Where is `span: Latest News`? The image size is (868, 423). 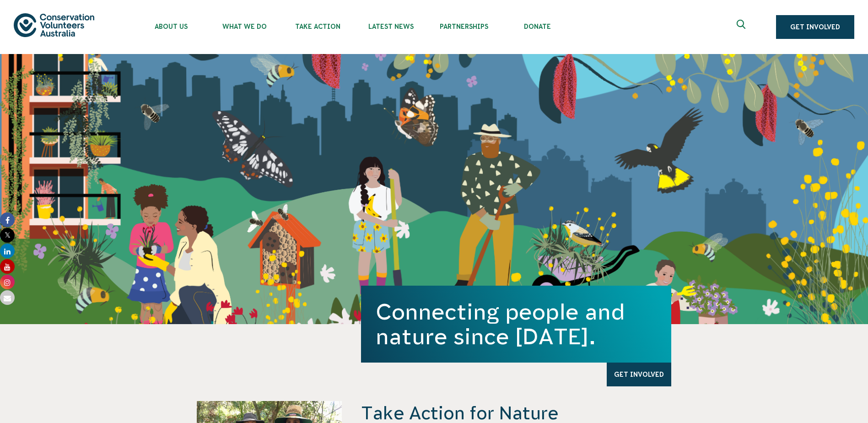
span: Latest News is located at coordinates (391, 26).